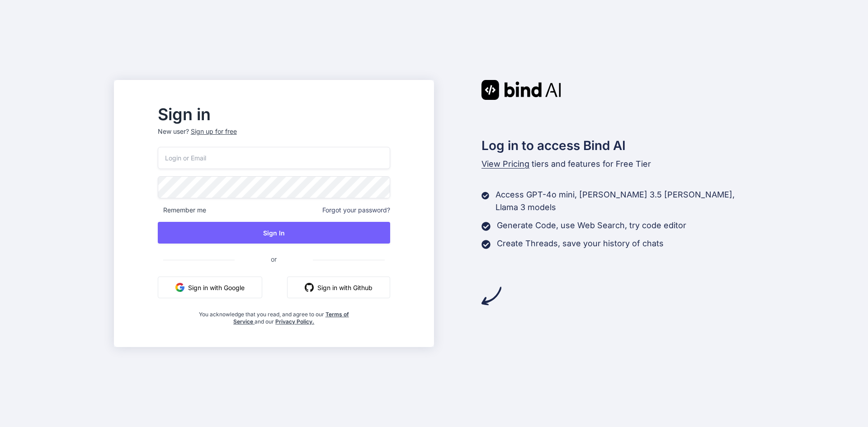  Describe the element at coordinates (338, 288) in the screenshot. I see `button: Sign in with Github` at that location.